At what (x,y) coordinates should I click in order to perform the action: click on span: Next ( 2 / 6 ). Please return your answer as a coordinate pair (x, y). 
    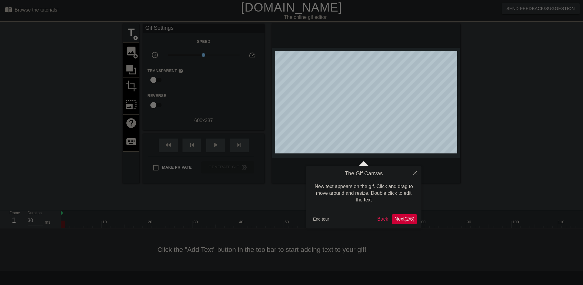
    Looking at the image, I should click on (405, 219).